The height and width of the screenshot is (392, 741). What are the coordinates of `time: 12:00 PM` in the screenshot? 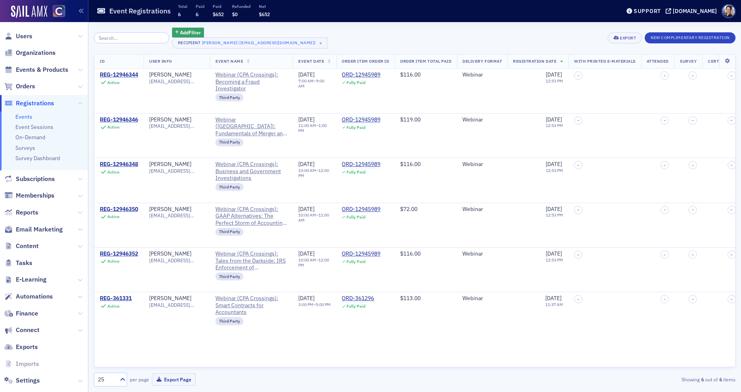 It's located at (314, 262).